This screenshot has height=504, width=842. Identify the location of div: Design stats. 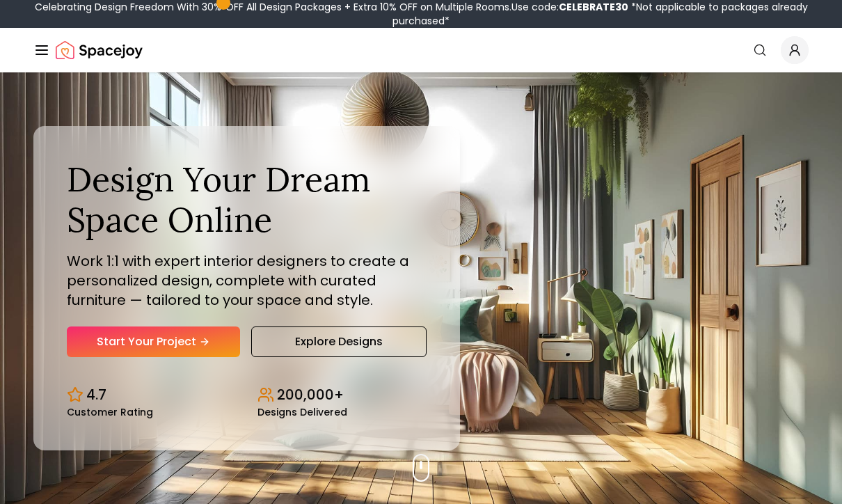
(247, 395).